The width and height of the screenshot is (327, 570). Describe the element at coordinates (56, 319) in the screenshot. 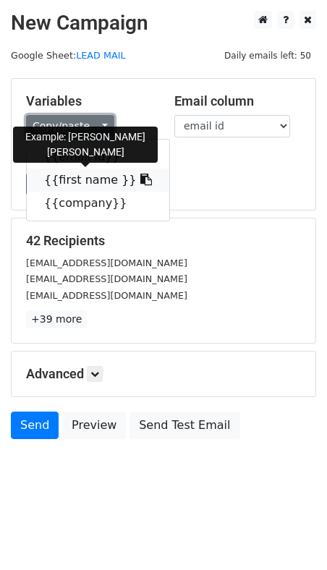

I see `a: +39 more` at that location.